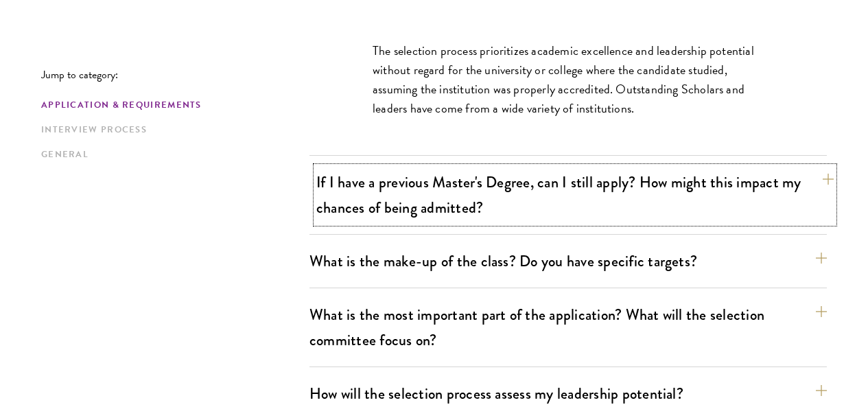  Describe the element at coordinates (170, 154) in the screenshot. I see `a: General` at that location.